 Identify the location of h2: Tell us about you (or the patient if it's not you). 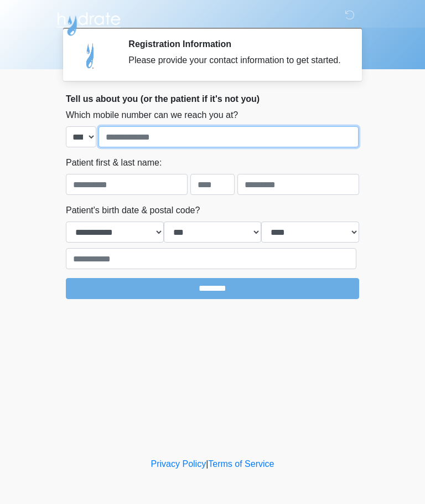
(212, 99).